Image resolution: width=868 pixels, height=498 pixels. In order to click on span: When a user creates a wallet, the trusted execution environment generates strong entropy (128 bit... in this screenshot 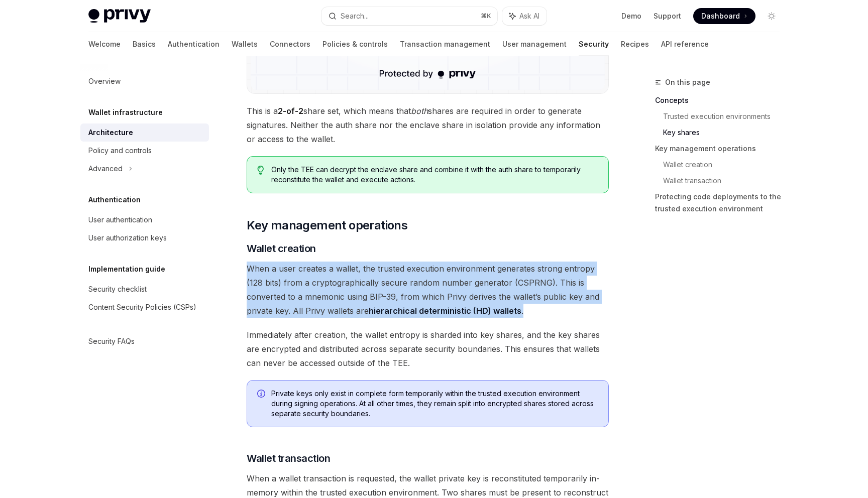, I will do `click(427, 290)`.